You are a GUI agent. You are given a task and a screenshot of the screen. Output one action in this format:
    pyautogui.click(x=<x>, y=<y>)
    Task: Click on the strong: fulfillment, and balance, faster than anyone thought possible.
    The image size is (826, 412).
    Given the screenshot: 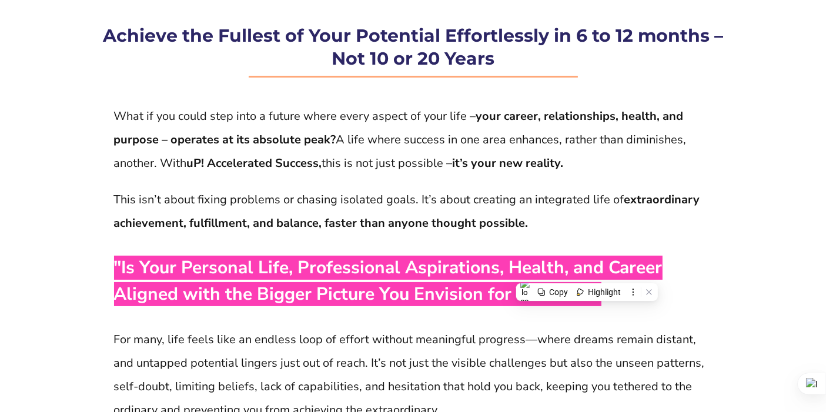 What is the action you would take?
    pyautogui.click(x=359, y=223)
    